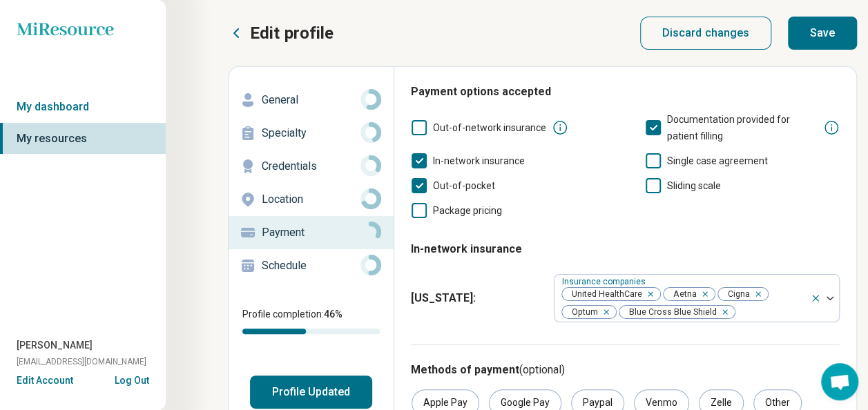 The width and height of the screenshot is (868, 410). I want to click on span: Aetna, so click(683, 294).